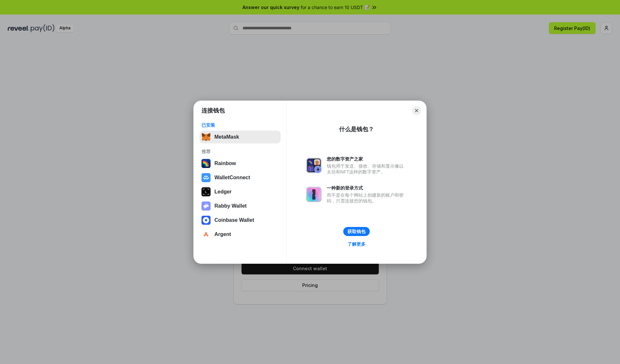  I want to click on div: 一种新的登录方式, so click(367, 188).